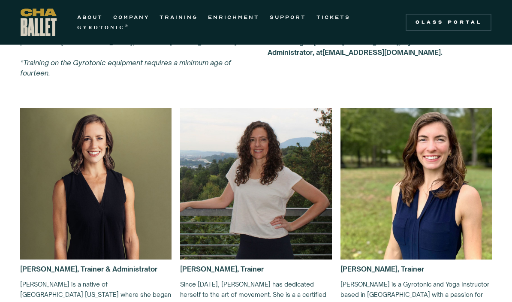 Image resolution: width=512 pixels, height=302 pixels. Describe the element at coordinates (90, 17) in the screenshot. I see `a: ABOUT` at that location.